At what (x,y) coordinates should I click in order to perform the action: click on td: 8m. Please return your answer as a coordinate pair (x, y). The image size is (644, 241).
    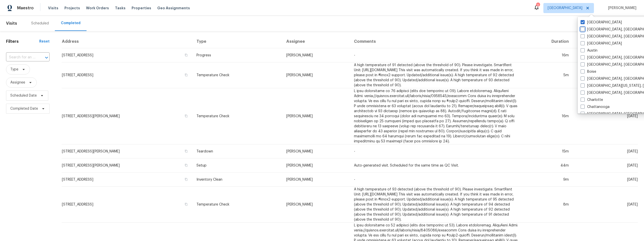
    Looking at the image, I should click on (548, 204).